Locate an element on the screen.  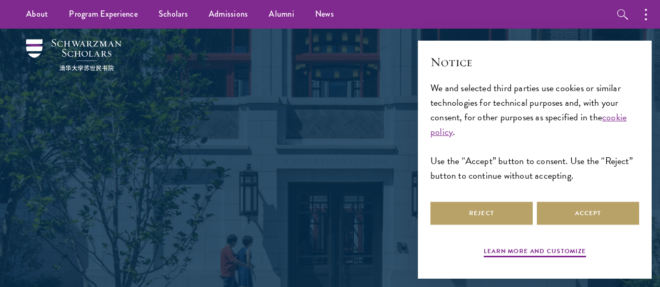
img: Schwarzman Scholars is located at coordinates (74, 55).